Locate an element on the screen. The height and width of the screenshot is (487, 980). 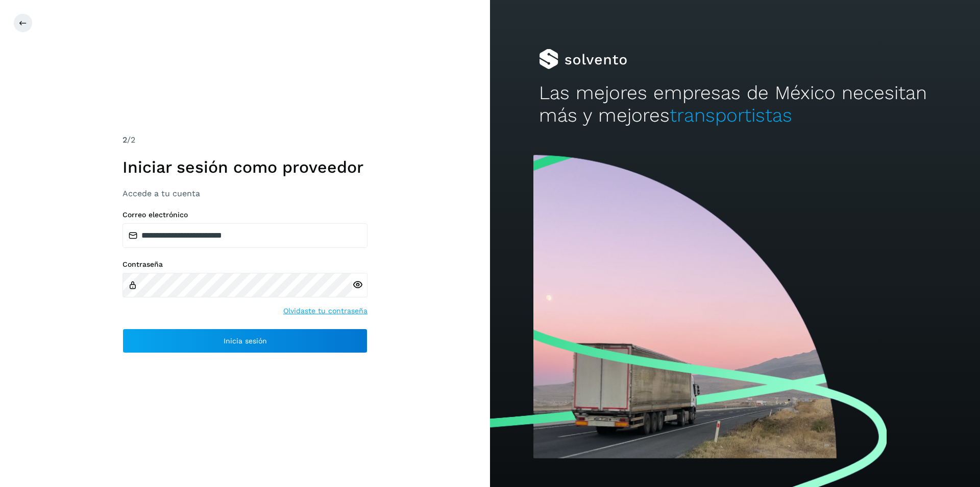
a: Olvidaste tu contraseña is located at coordinates (326, 311).